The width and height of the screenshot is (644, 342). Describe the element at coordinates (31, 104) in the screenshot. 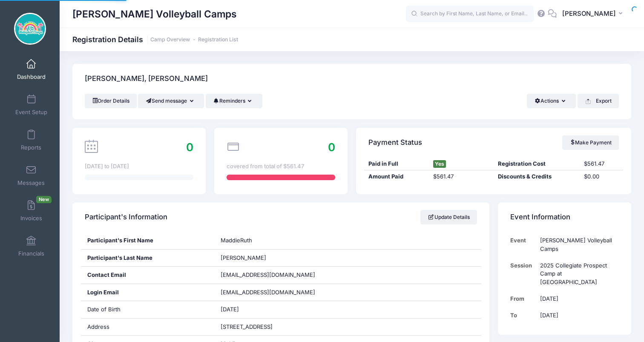

I see `a: Event Setup` at that location.